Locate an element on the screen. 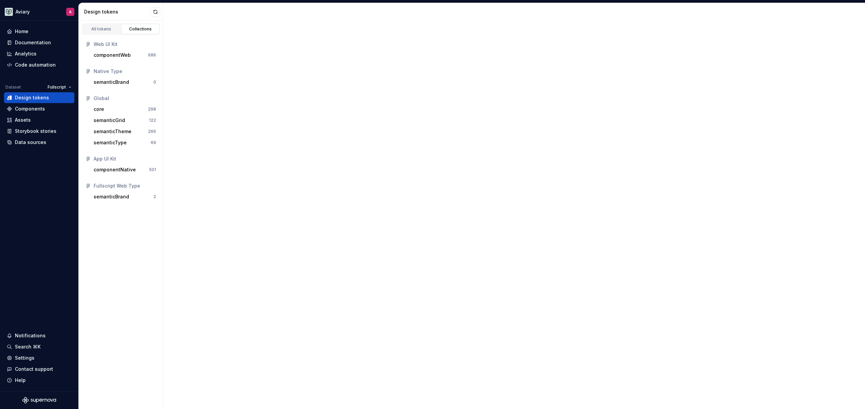  button: semanticBrand2 is located at coordinates (125, 197).